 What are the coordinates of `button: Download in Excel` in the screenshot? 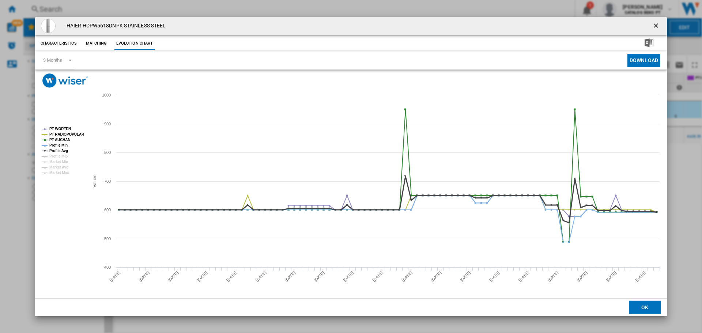 It's located at (649, 44).